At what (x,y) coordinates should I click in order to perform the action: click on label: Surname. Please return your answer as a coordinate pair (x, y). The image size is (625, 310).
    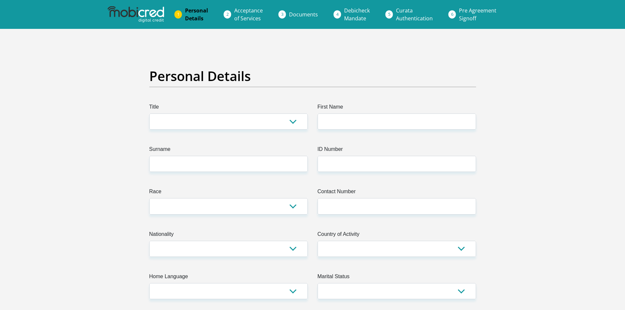
    Looking at the image, I should click on (228, 151).